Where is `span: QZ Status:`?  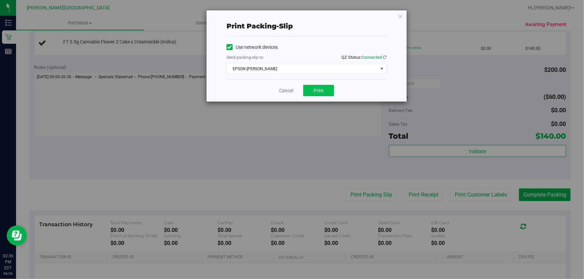
span: QZ Status: is located at coordinates (364, 57).